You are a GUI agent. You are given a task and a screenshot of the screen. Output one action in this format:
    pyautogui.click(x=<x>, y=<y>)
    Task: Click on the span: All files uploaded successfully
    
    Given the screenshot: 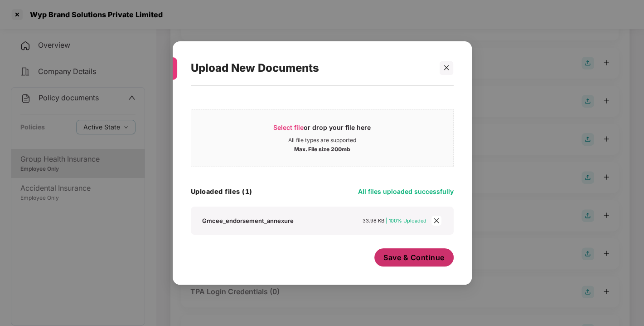 What is the action you would take?
    pyautogui.click(x=406, y=191)
    